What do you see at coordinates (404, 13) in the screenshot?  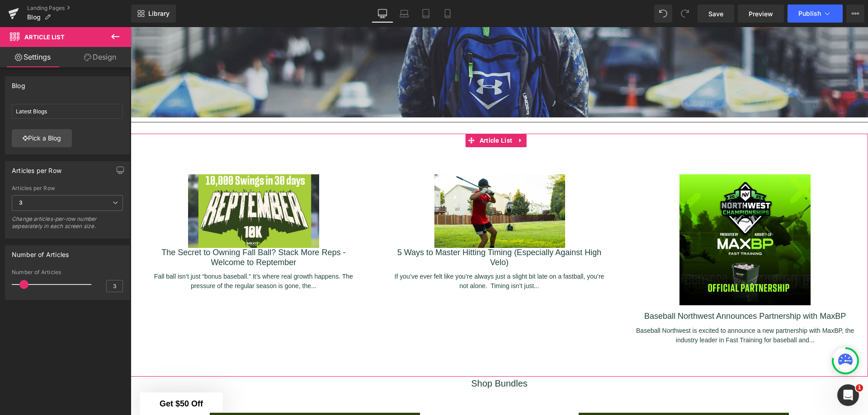 I see `a: Laptop` at bounding box center [404, 13].